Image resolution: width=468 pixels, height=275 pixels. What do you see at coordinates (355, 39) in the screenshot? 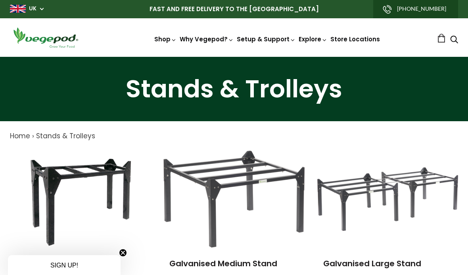
I see `a: Store Locations` at bounding box center [355, 39].